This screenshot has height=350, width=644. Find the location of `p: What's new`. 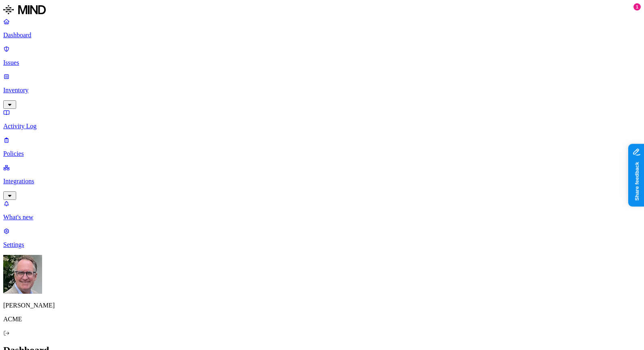

p: What's new is located at coordinates (322, 218).